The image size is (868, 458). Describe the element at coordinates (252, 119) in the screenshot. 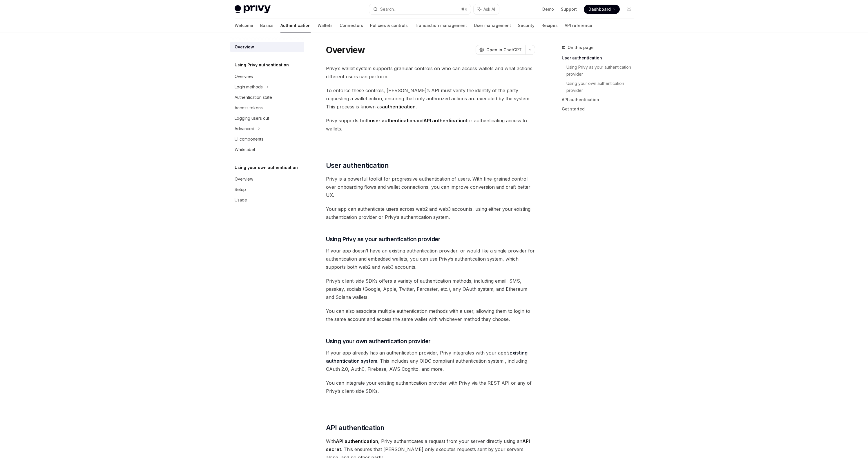

I see `div: Logging users out` at that location.